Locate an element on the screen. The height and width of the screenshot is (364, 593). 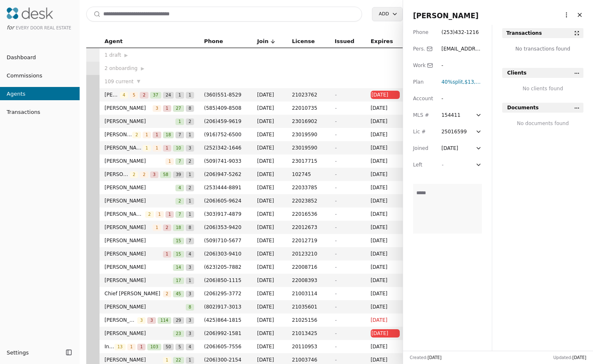
span: 14 is located at coordinates (178, 268).